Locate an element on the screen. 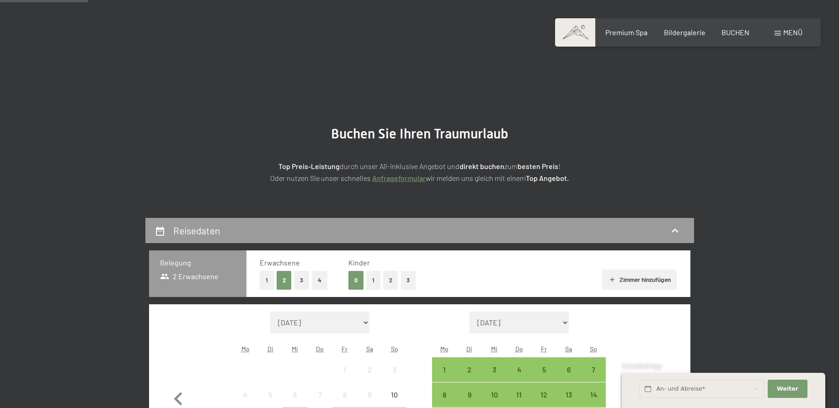 The width and height of the screenshot is (839, 408). div: Mon Aug 04 2025 is located at coordinates (245, 395).